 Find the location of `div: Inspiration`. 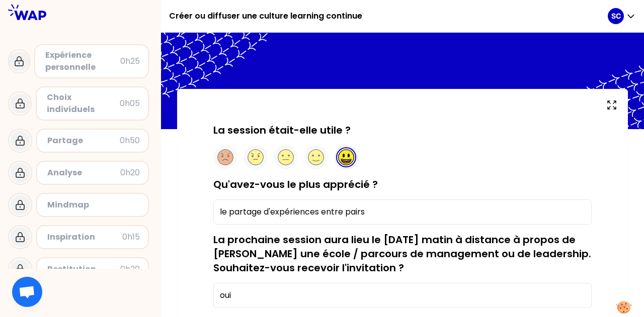

div: Inspiration is located at coordinates (85, 237).